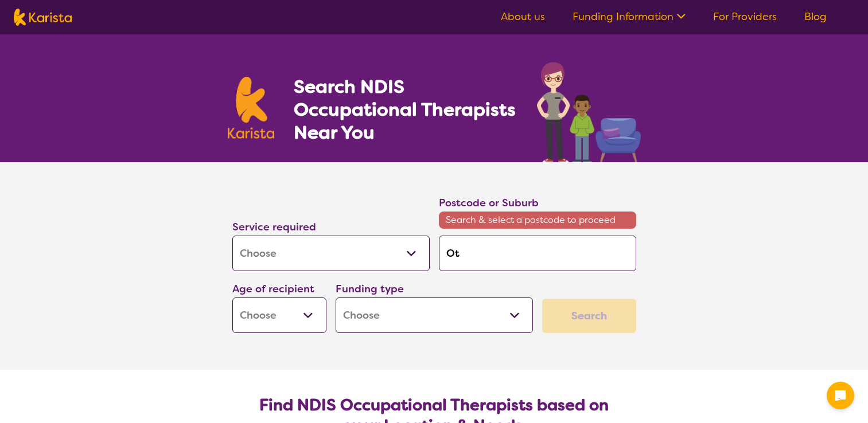  What do you see at coordinates (629, 17) in the screenshot?
I see `a: Funding Information` at bounding box center [629, 17].